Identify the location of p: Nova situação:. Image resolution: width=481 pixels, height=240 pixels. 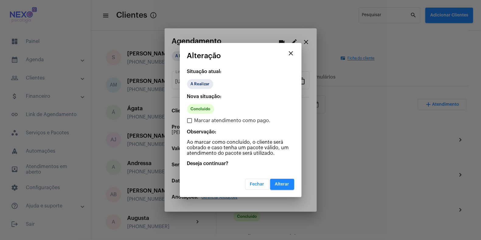
(241, 96).